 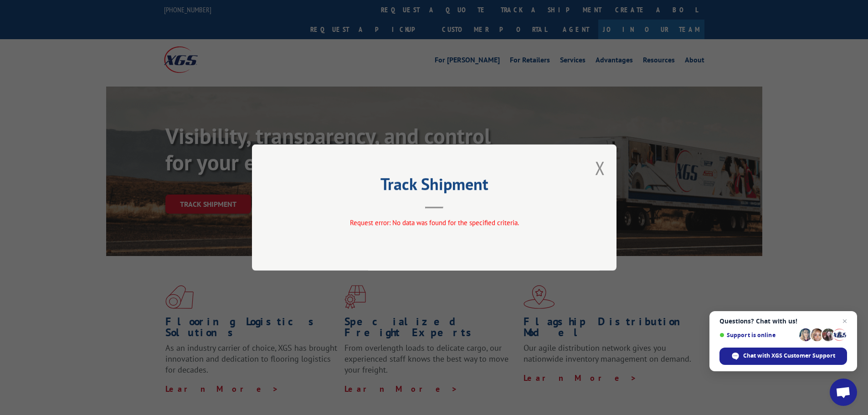 I want to click on span: Chat with XGS Customer Support, so click(x=789, y=355).